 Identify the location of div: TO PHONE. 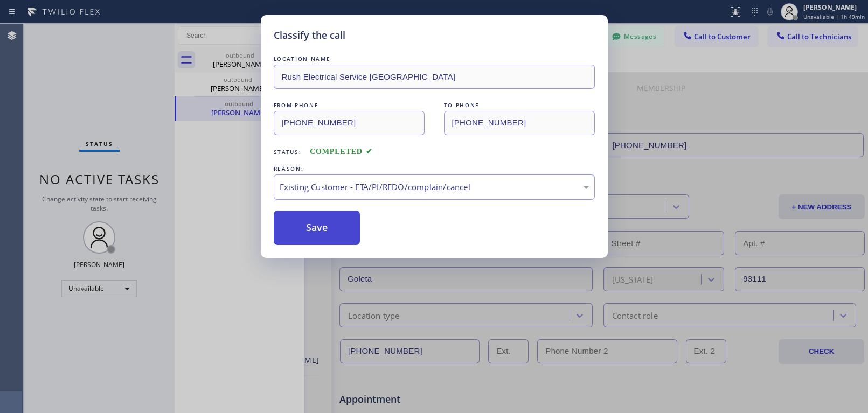
(520, 105).